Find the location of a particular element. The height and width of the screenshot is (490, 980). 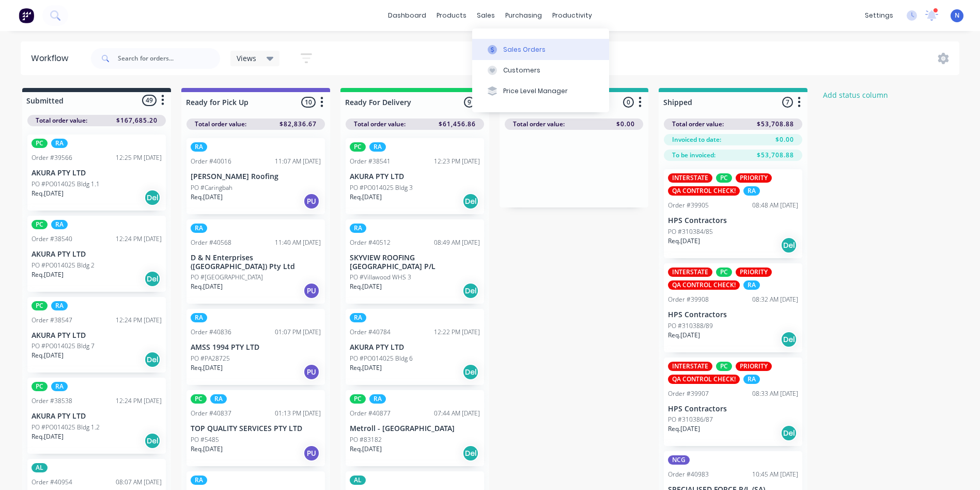

div: products is located at coordinates (451, 16).